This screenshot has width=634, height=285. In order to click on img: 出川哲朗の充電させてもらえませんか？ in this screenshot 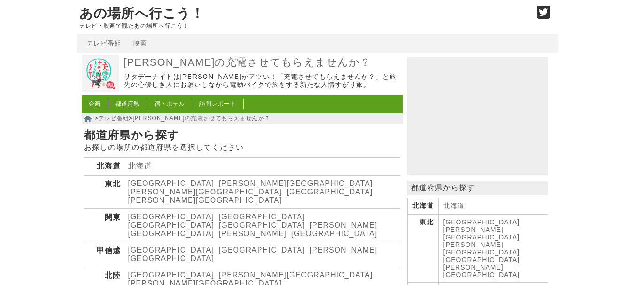, I will do `click(100, 74)`.